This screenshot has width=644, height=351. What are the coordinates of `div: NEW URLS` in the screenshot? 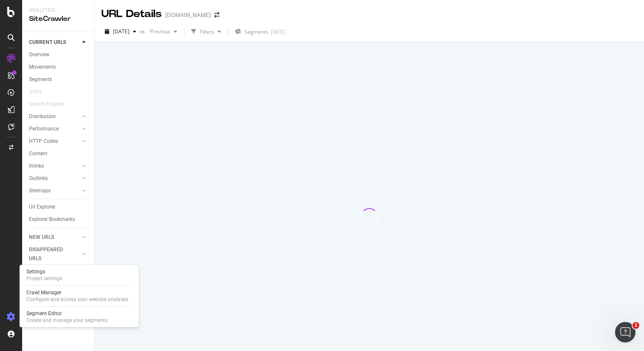 It's located at (42, 237).